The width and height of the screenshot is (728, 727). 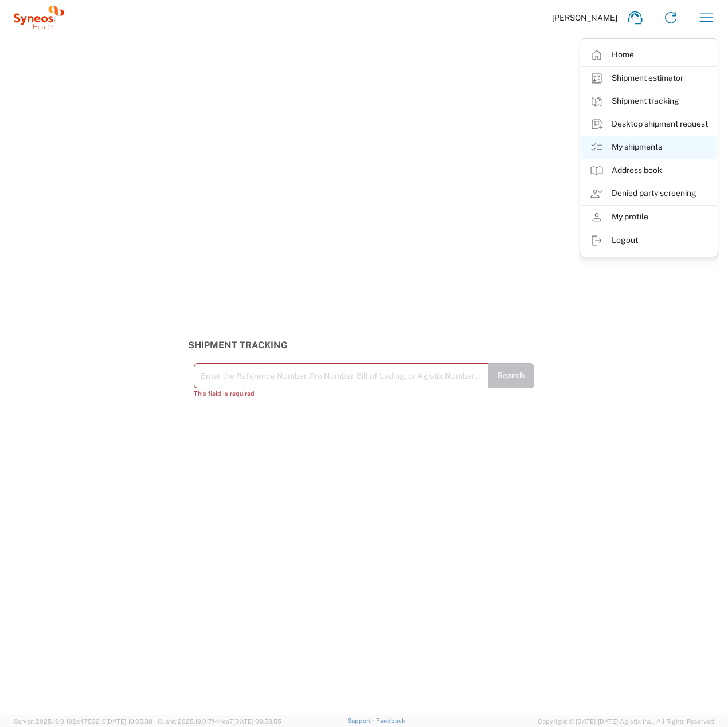 I want to click on a: Logout, so click(x=649, y=241).